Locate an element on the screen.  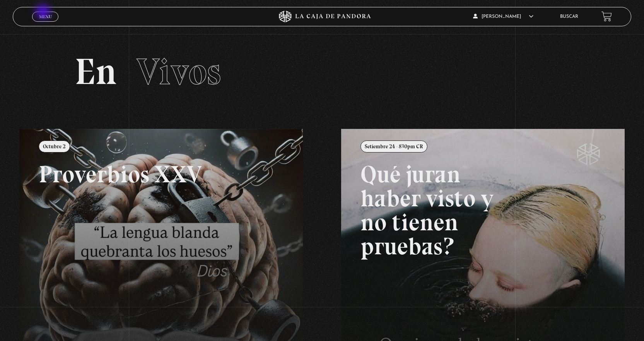
a: Buscar is located at coordinates (569, 17).